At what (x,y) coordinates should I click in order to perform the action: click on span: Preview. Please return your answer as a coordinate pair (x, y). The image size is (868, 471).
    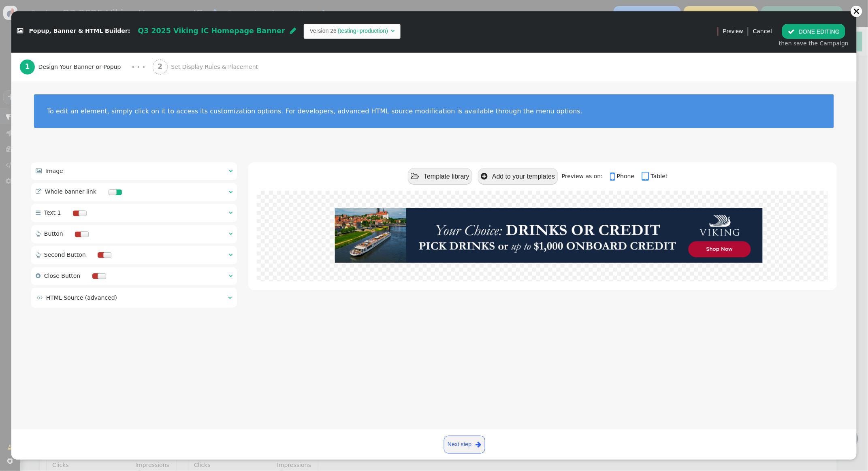
    Looking at the image, I should click on (733, 31).